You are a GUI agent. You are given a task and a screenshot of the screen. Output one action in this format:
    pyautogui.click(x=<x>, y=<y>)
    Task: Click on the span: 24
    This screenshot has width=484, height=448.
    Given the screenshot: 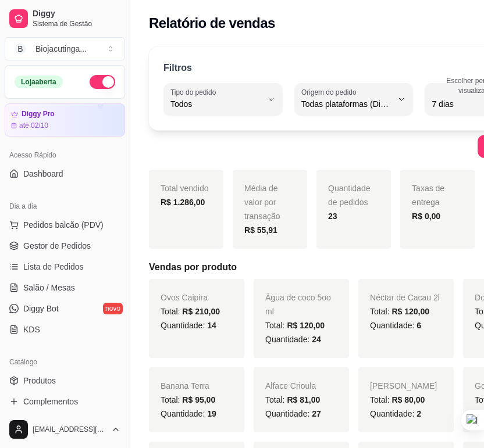 What is the action you would take?
    pyautogui.click(x=316, y=339)
    